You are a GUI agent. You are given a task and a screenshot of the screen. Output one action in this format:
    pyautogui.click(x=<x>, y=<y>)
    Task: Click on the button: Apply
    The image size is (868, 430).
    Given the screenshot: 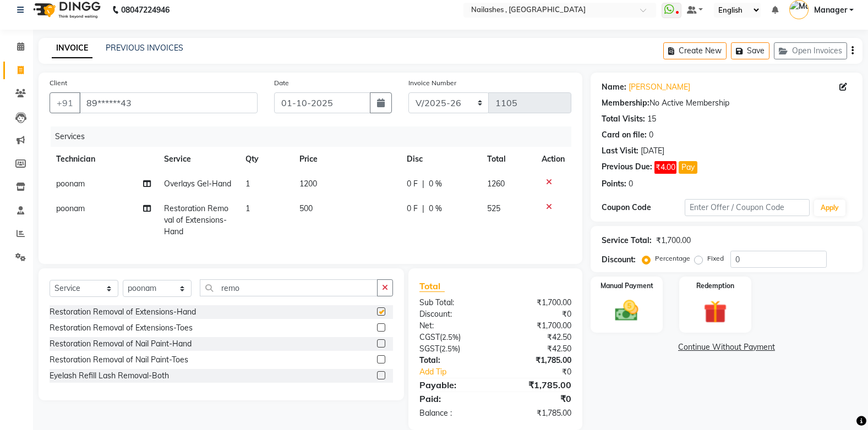 What is the action you would take?
    pyautogui.click(x=829, y=208)
    